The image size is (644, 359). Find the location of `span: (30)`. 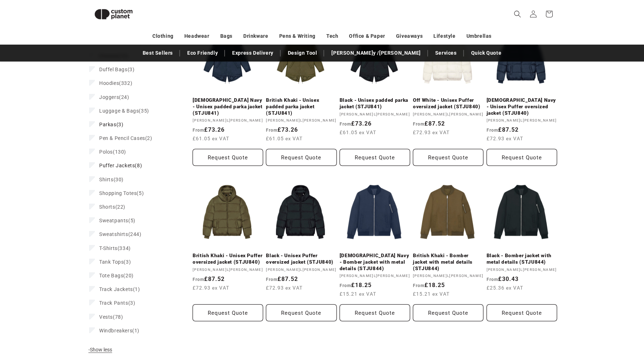

span: (30) is located at coordinates (111, 180).